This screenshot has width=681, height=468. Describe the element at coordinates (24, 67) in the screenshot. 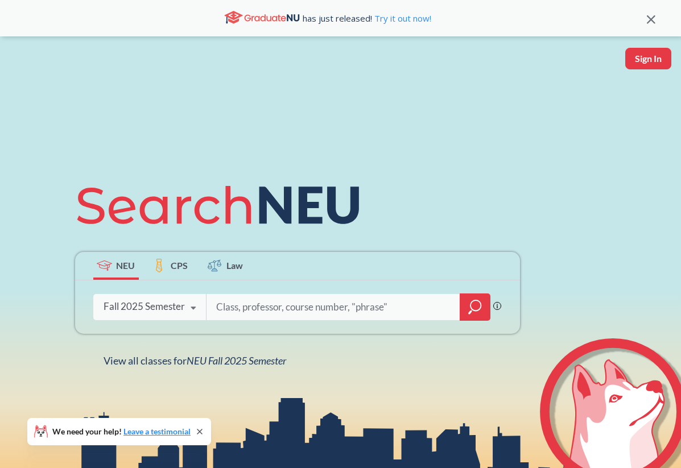

I see `a: sandbox logo` at that location.